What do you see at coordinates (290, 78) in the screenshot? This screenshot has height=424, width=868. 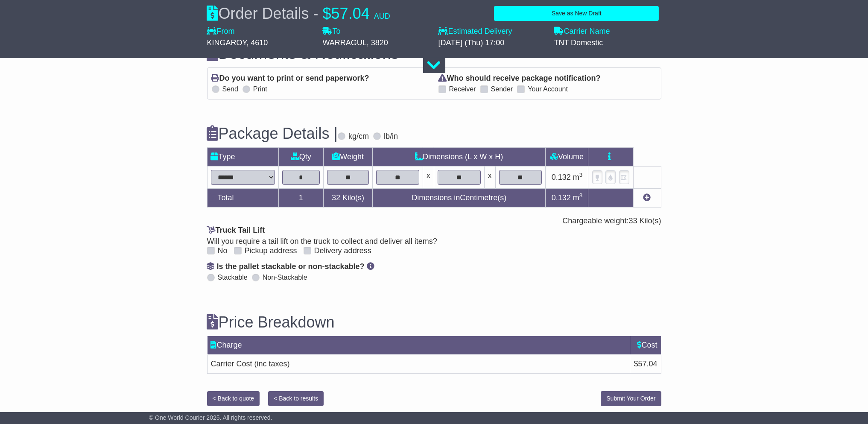 I see `label: Do you want to print or send paperwork?` at bounding box center [290, 78].